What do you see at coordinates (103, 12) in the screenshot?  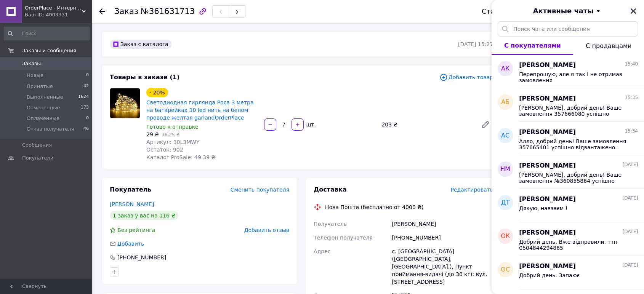 I see `div: Вернуться назад` at bounding box center [103, 12].